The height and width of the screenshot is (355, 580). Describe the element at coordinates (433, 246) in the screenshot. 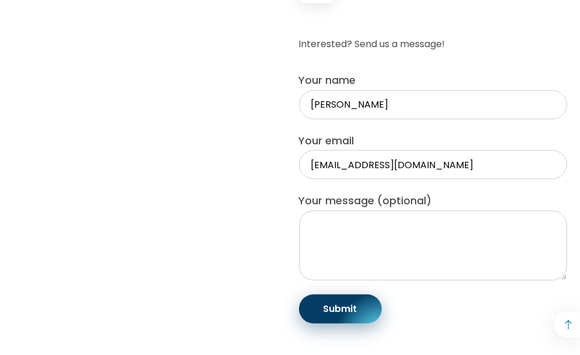

I see `textarea: Your message (optional)` at that location.